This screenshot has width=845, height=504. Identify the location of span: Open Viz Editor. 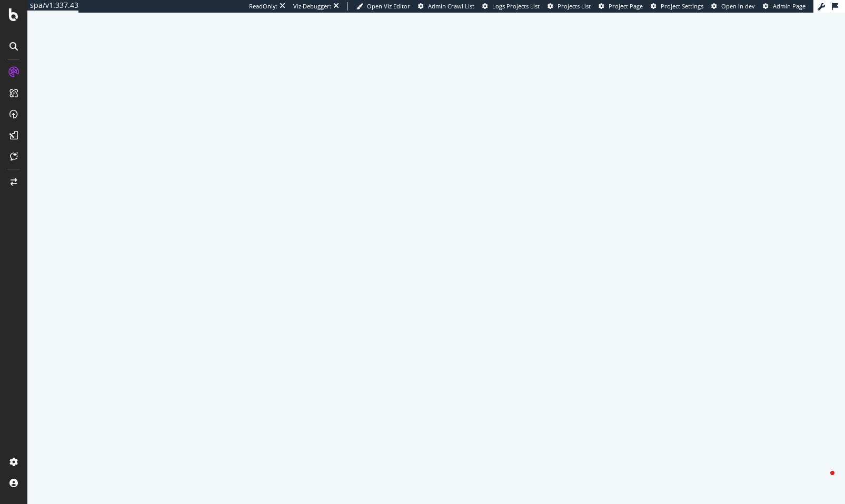
(389, 6).